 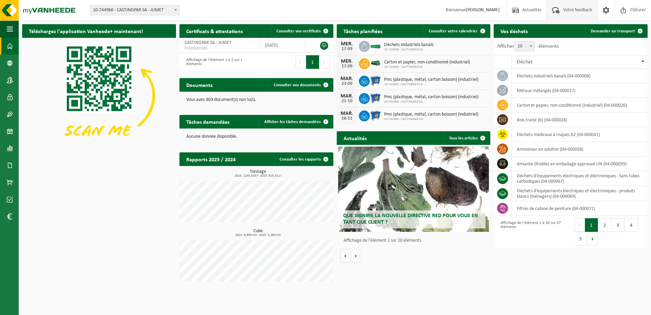 What do you see at coordinates (605, 225) in the screenshot?
I see `button: 2` at bounding box center [605, 225].